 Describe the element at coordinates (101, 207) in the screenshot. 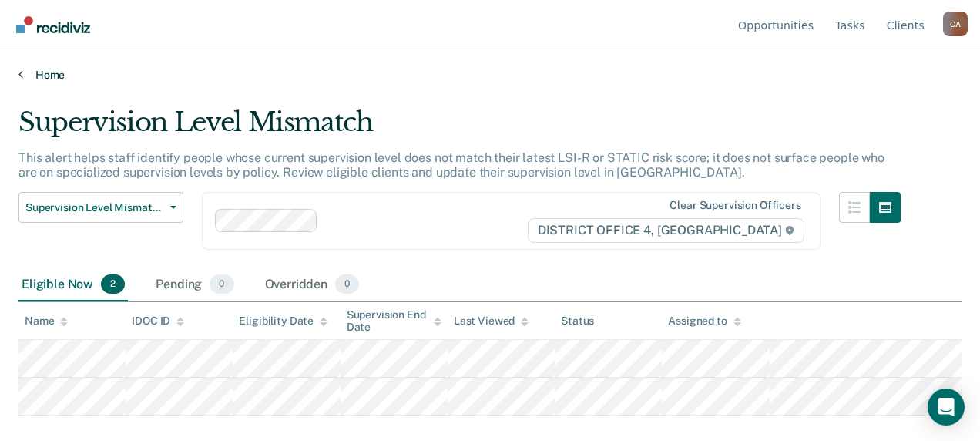

I see `button: Supervision Level Mismatch` at that location.